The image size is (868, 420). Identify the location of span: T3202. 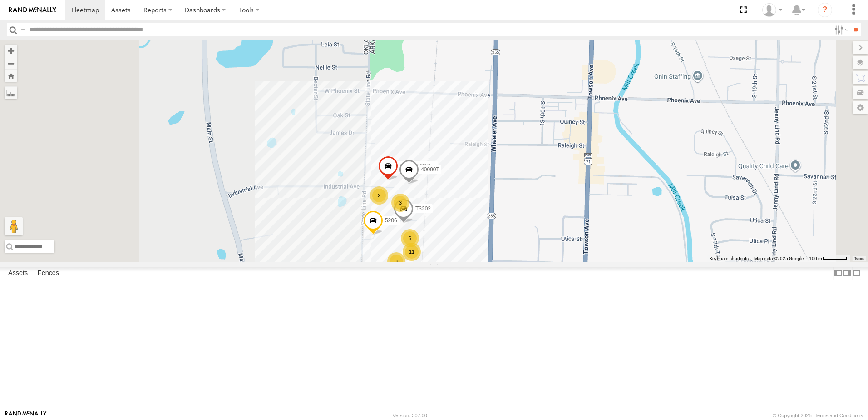
(423, 208).